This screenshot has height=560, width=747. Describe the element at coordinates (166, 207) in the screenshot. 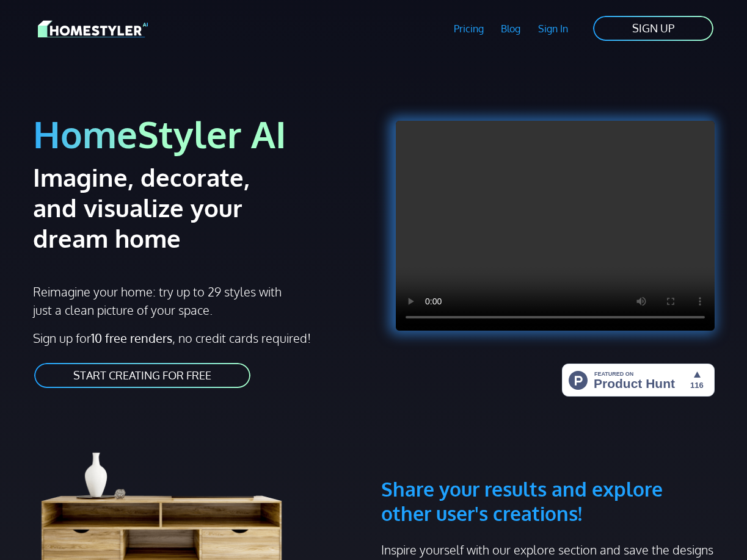

I see `h2: Imagine, decorate, and visualize your dream home` at that location.